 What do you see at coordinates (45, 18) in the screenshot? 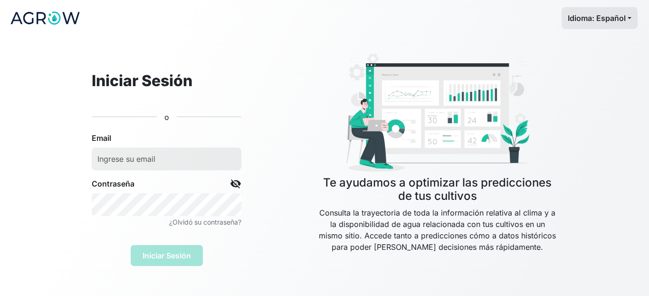
I see `img: logo` at bounding box center [45, 18].